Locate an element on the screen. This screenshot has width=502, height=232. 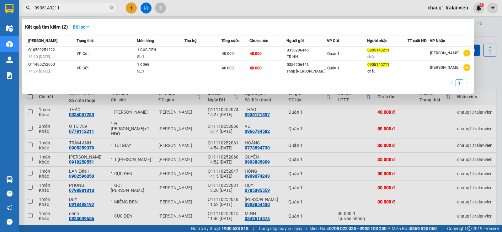
span: Tổng cước is located at coordinates (230, 41).